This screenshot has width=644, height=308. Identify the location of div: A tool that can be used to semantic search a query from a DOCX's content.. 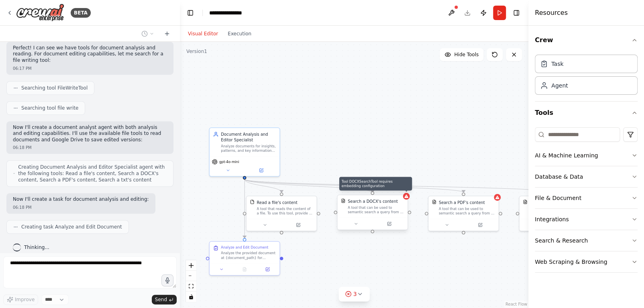
(375, 210).